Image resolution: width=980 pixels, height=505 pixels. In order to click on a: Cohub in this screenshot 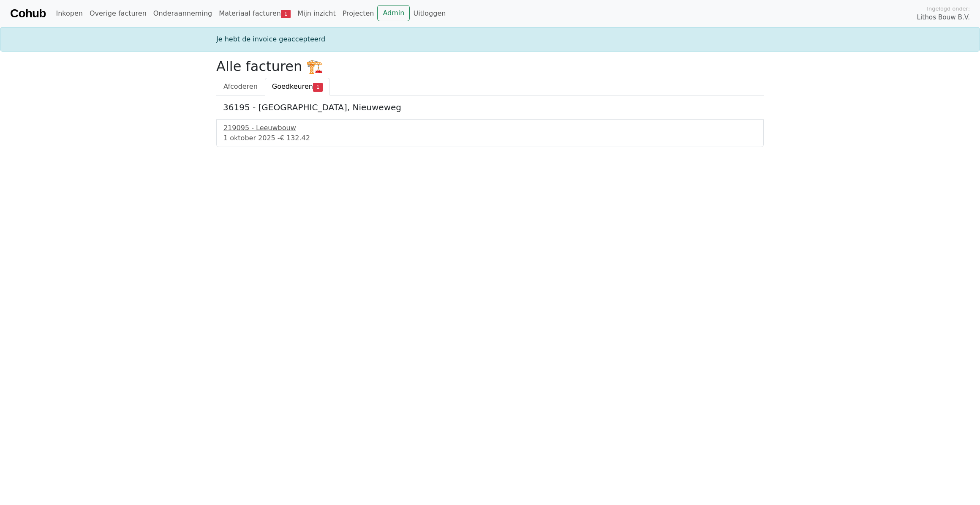, I will do `click(28, 14)`.